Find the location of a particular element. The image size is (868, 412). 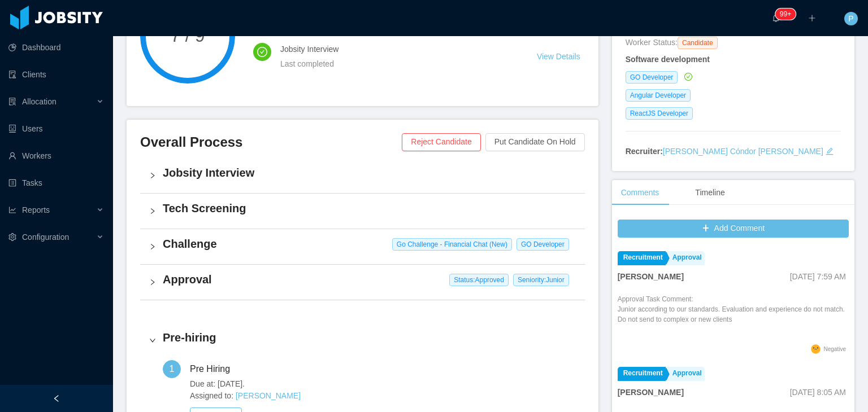

span: Reports is located at coordinates (35, 210).